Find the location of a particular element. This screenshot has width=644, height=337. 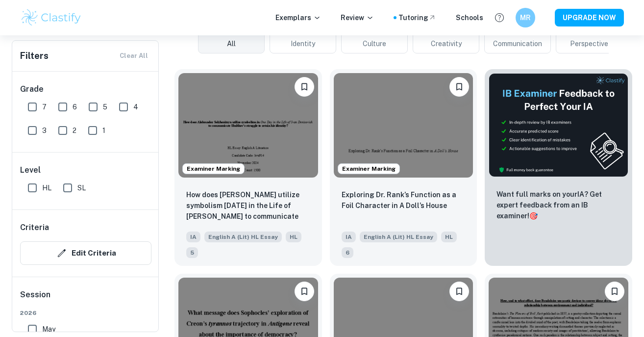

button: MR is located at coordinates (525, 18).